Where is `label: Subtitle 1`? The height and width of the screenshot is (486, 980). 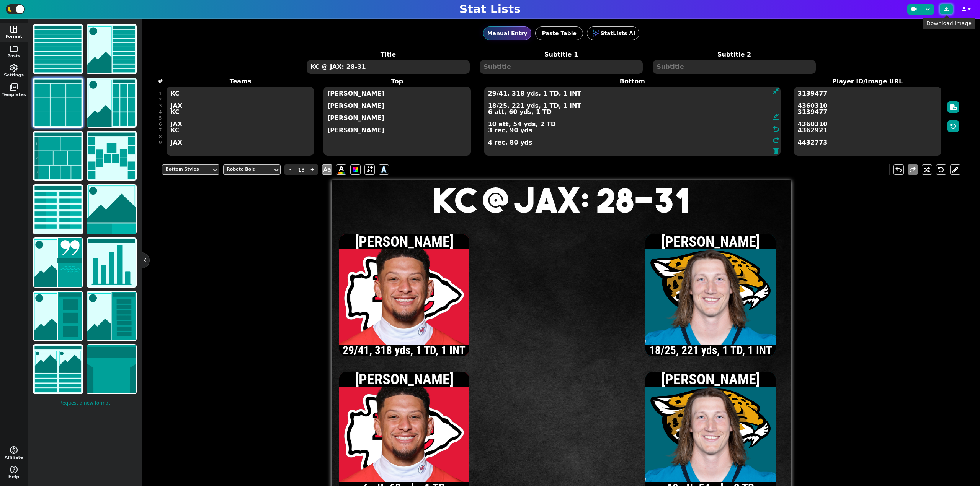
label: Subtitle 1 is located at coordinates (561, 55).